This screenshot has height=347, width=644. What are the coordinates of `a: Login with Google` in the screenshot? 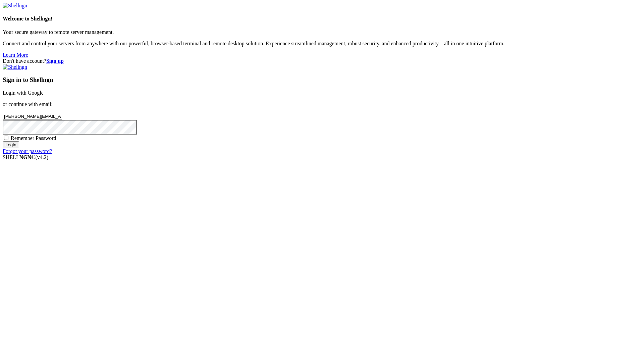 It's located at (23, 92).